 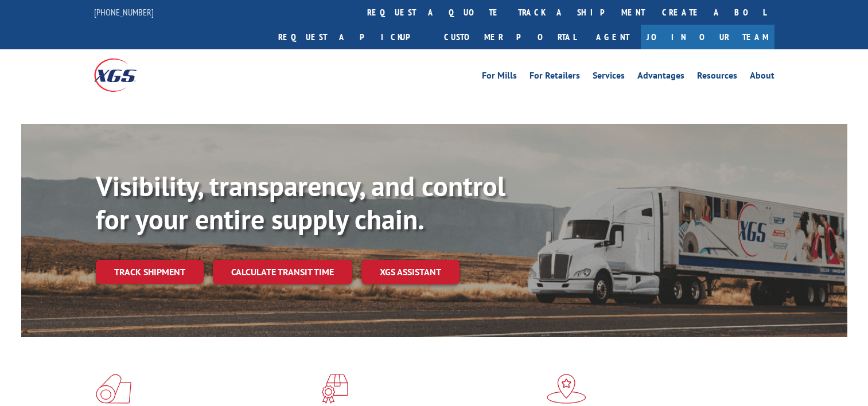 What do you see at coordinates (150, 272) in the screenshot?
I see `a: Track shipment` at bounding box center [150, 272].